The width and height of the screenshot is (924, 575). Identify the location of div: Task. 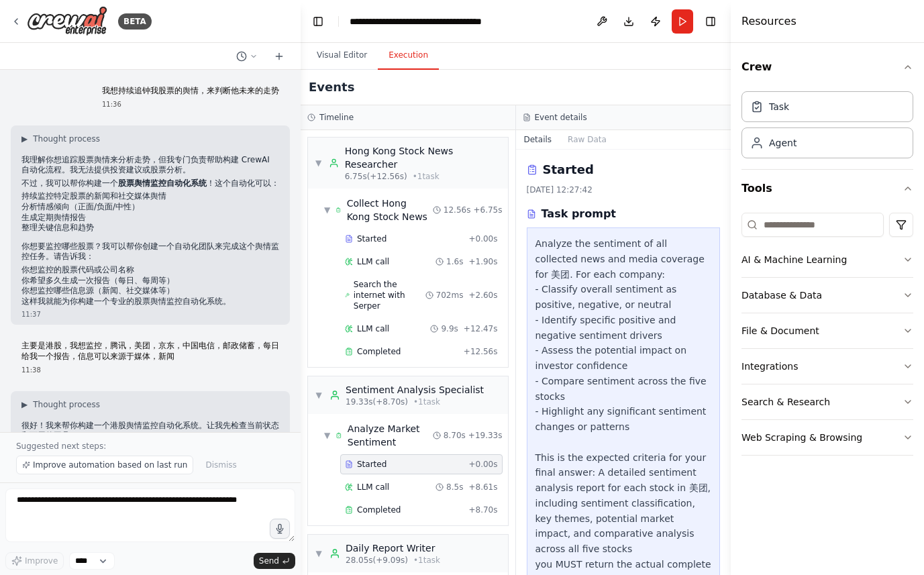
(779, 107).